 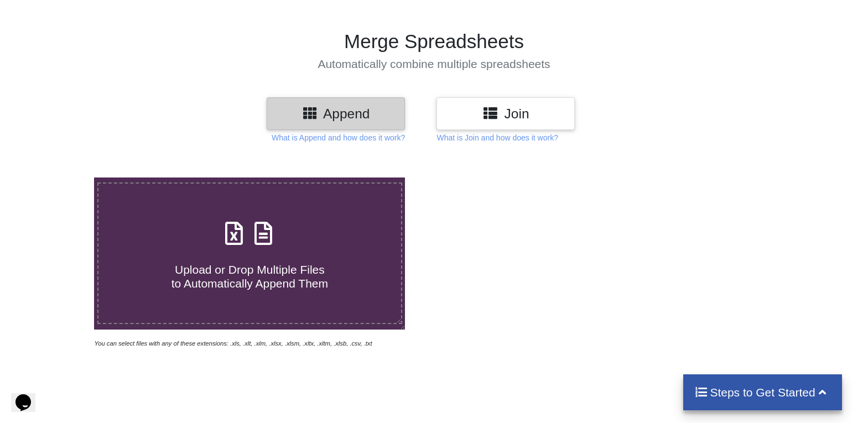 I want to click on h3: Append, so click(x=336, y=113).